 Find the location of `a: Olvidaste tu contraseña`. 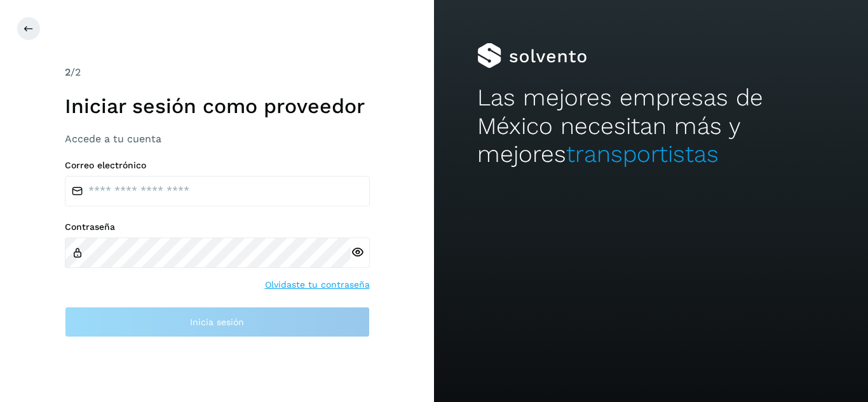

a: Olvidaste tu contraseña is located at coordinates (317, 284).